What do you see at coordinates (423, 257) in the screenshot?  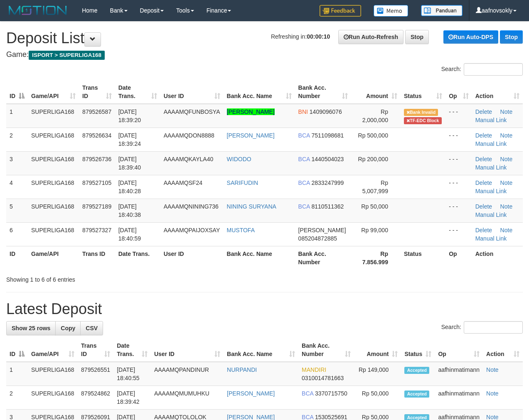 I see `th: Status` at bounding box center [423, 257].